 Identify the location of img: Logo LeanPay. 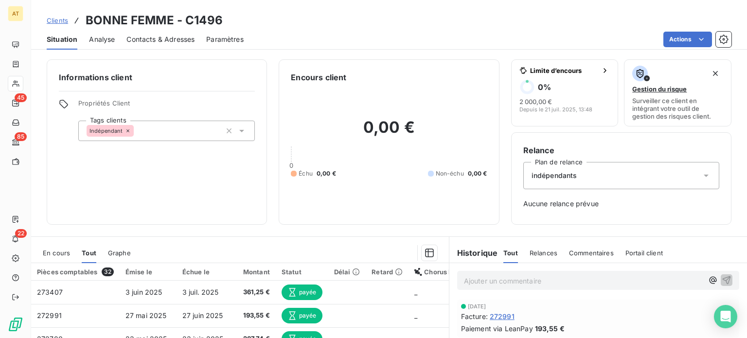
(16, 324).